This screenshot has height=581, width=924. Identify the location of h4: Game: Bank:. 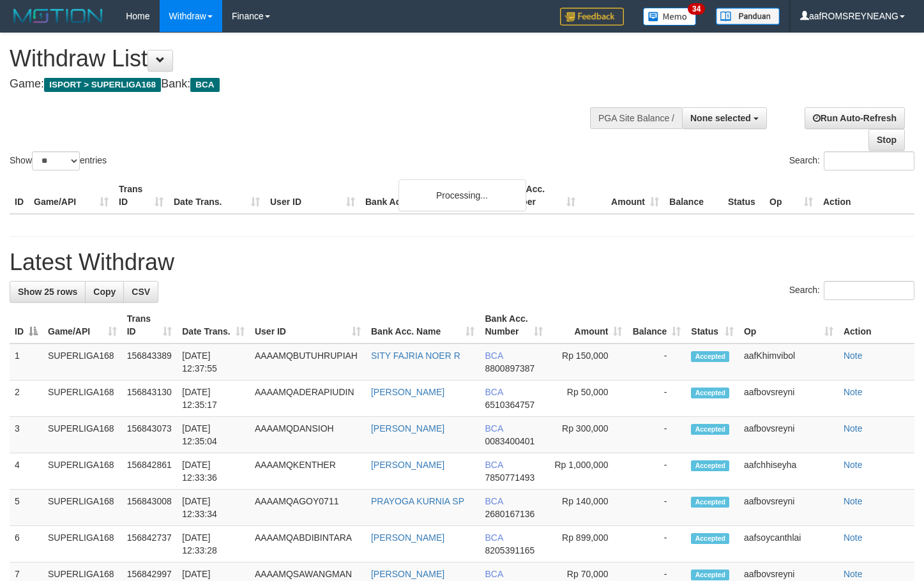
(307, 85).